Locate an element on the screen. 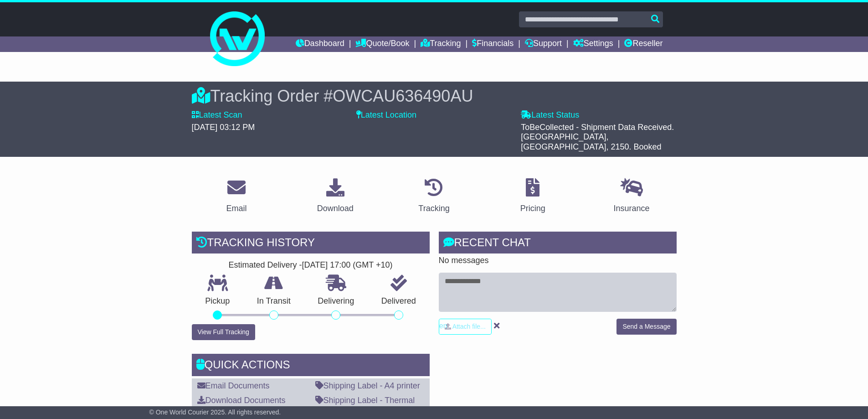  a: Download is located at coordinates (336, 196).